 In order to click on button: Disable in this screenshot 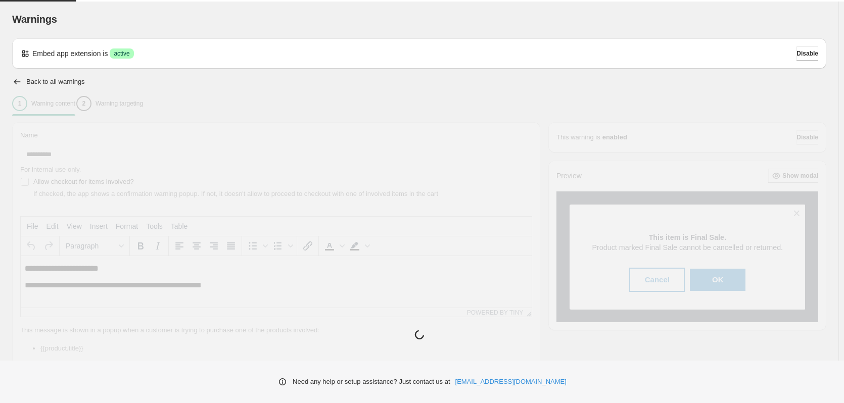, I will do `click(807, 54)`.